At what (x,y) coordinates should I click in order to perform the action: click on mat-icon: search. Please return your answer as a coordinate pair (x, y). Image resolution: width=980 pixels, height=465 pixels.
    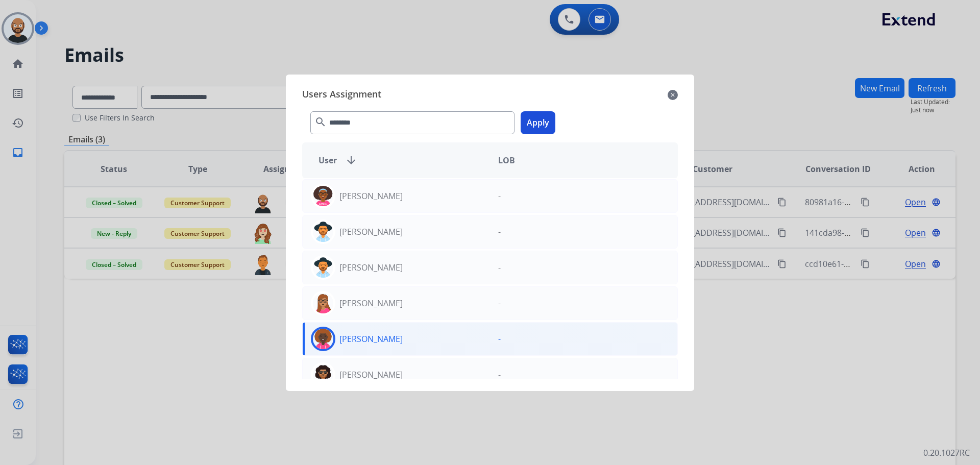
    Looking at the image, I should click on (320, 122).